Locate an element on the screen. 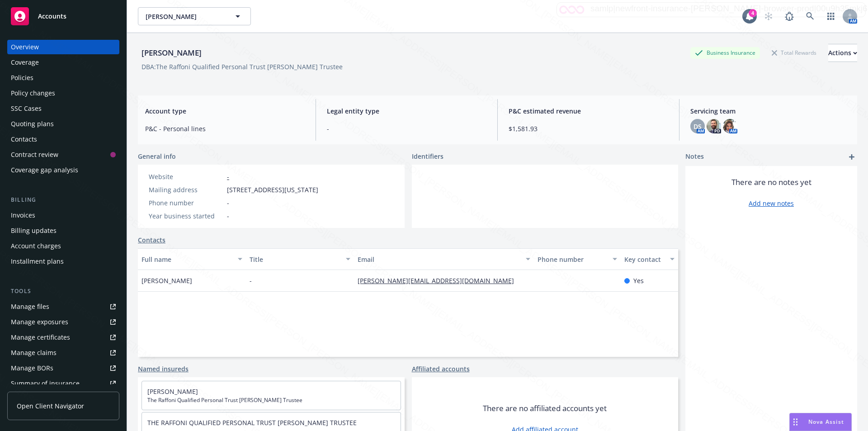 The image size is (868, 431). span: There are no notes yet is located at coordinates (771, 182).